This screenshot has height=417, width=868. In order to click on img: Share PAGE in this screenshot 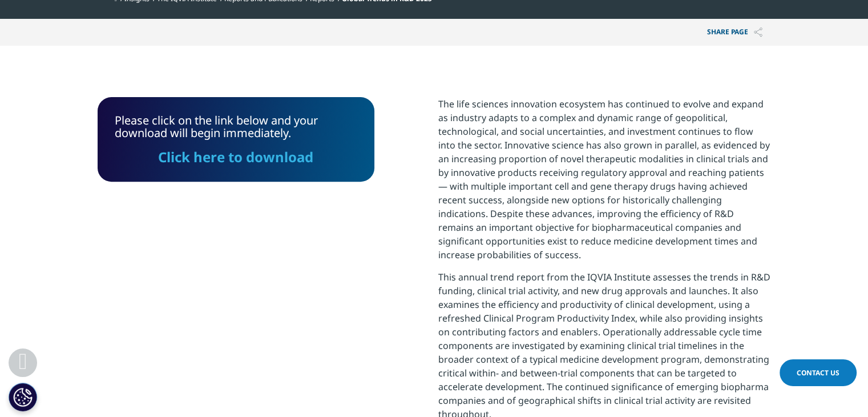, I will do `click(758, 32)`.